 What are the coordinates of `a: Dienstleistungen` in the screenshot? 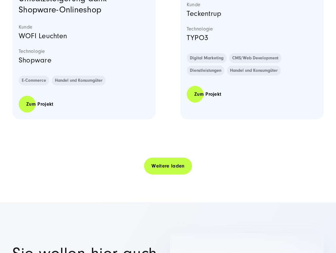 It's located at (205, 71).